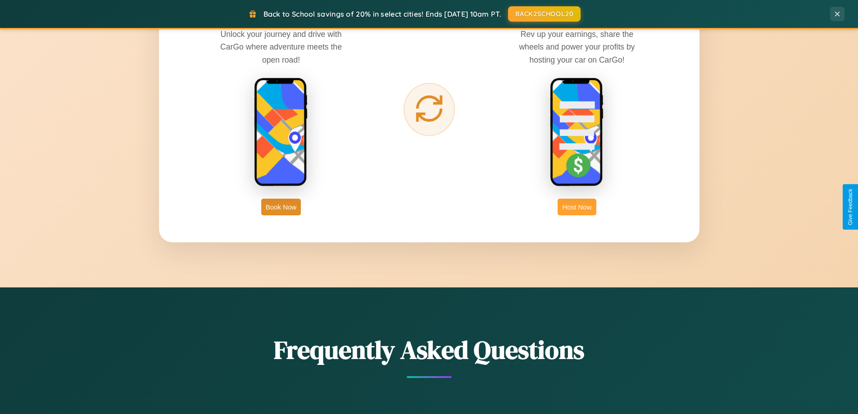  What do you see at coordinates (577, 132) in the screenshot?
I see `img: host phone` at bounding box center [577, 132].